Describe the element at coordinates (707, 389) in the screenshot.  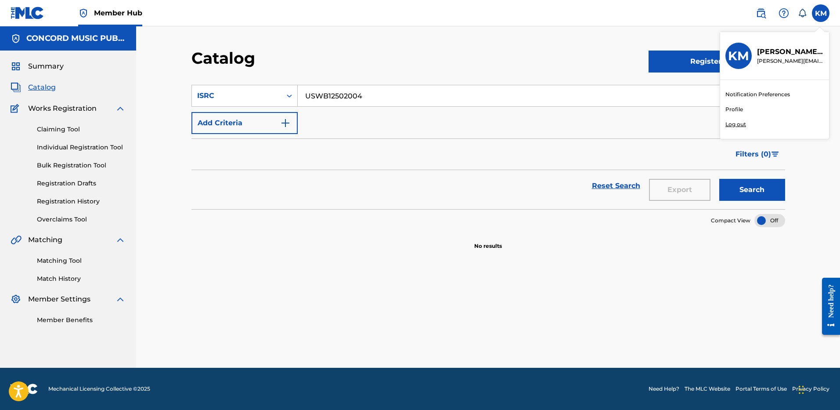
I see `a: The MLC Website` at that location.